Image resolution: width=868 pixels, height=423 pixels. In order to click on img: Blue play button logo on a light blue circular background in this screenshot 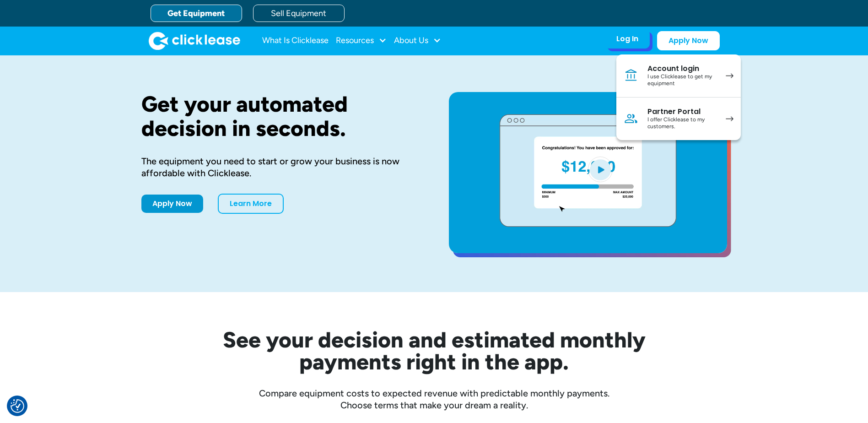, I will do `click(601, 169)`.